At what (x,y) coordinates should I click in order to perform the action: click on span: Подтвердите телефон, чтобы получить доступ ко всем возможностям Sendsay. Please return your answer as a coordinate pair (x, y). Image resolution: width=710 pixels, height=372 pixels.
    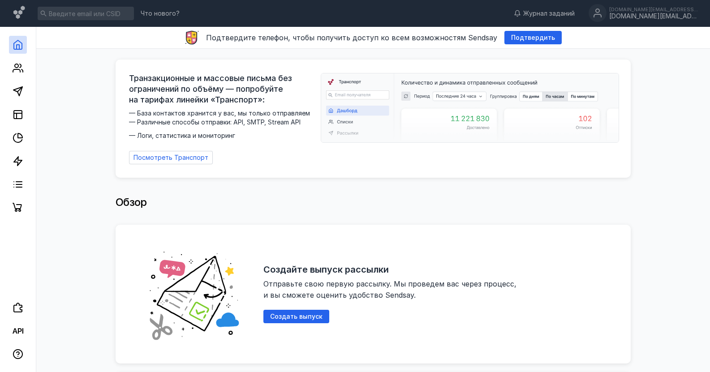
    Looking at the image, I should click on (352, 38).